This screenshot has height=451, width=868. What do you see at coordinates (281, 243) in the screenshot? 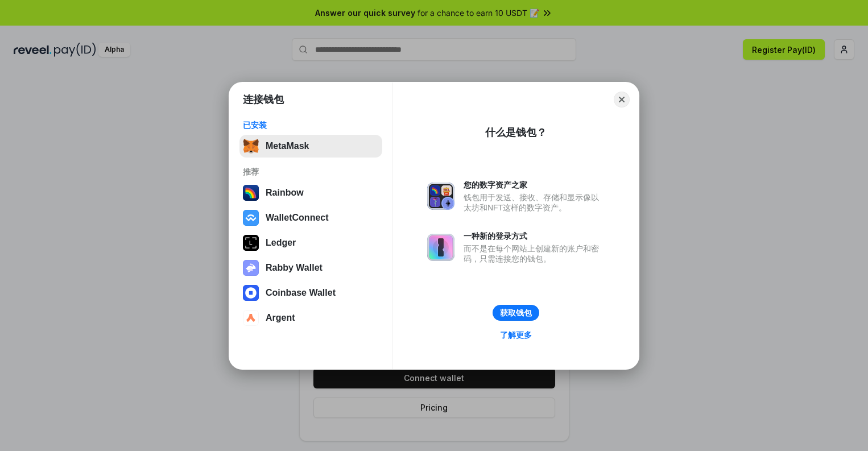
I see `div: Ledger` at bounding box center [281, 243].